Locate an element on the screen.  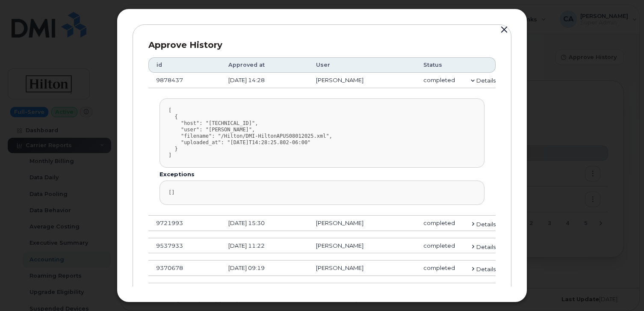
th: id is located at coordinates (185, 65).